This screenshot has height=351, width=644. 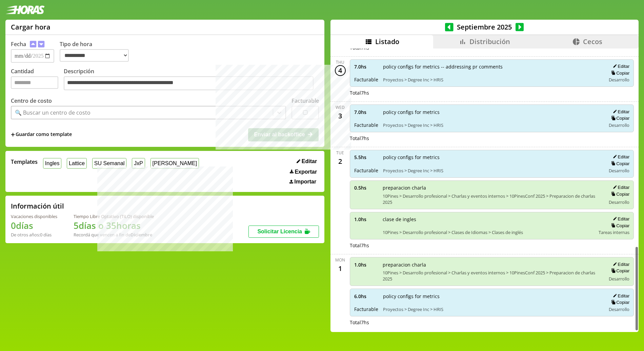 I want to click on div: 🔍 Buscar un centro de costo, so click(x=53, y=112).